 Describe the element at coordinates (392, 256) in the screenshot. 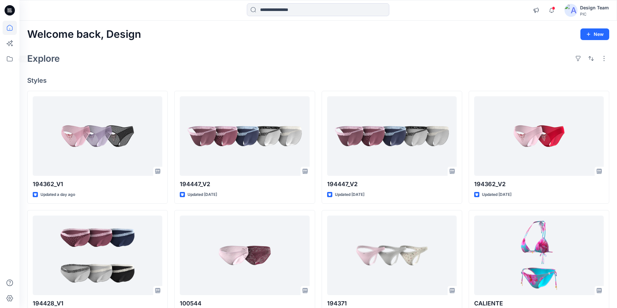

I see `a: 194371` at that location.